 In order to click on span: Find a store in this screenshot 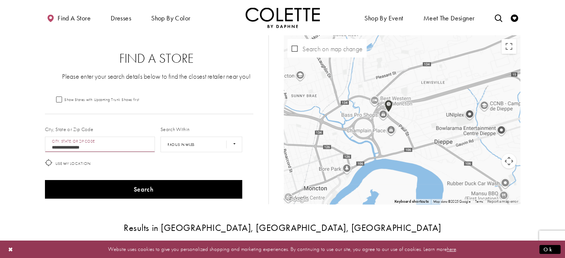, I will do `click(74, 18)`.